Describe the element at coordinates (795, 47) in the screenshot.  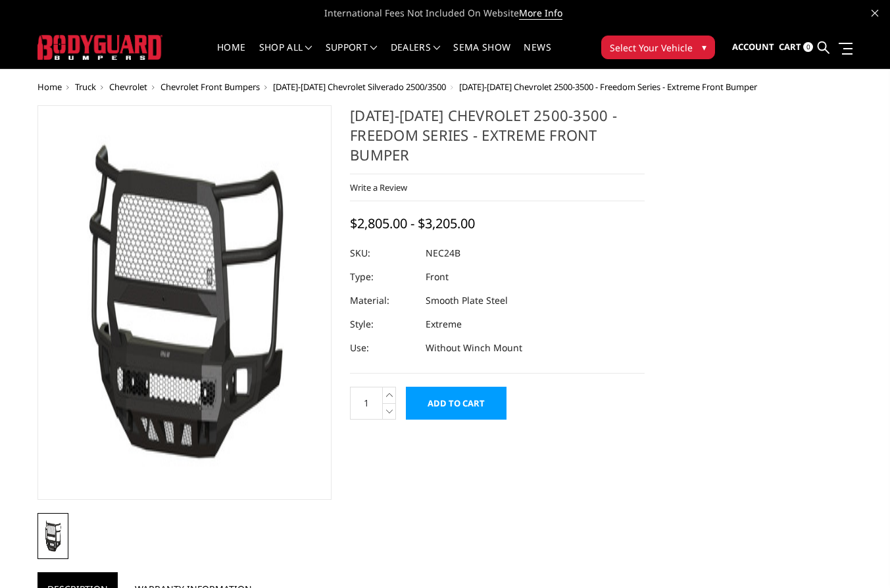
I see `a: Cart 0` at that location.